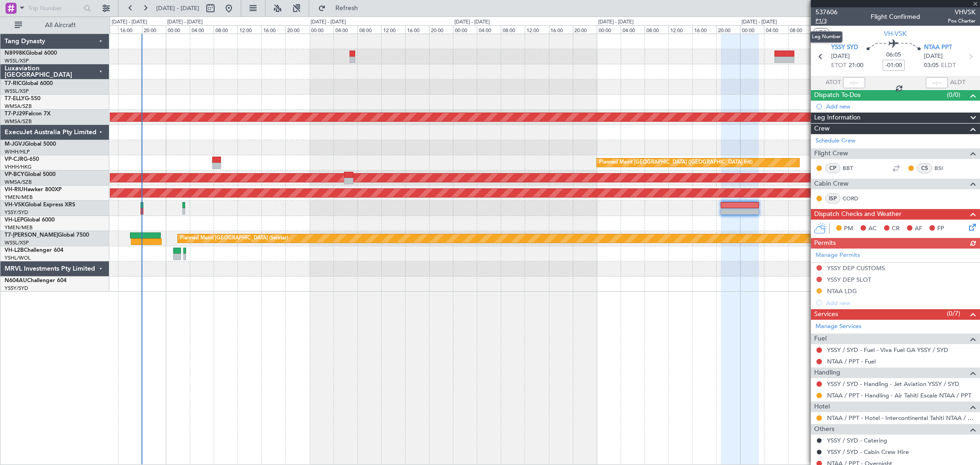  Describe the element at coordinates (918, 229) in the screenshot. I see `span: AF` at that location.